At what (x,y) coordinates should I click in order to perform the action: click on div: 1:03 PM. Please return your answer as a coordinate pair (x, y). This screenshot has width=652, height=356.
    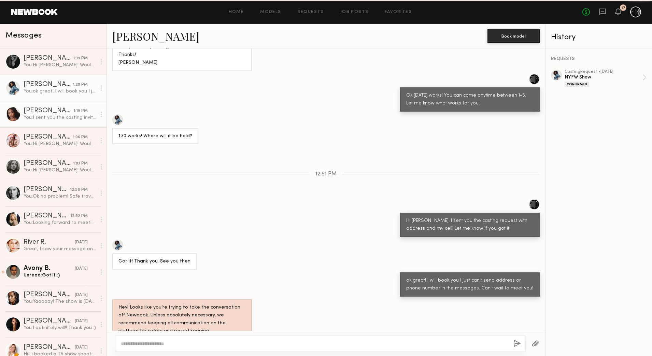
    Looking at the image, I should click on (80, 163).